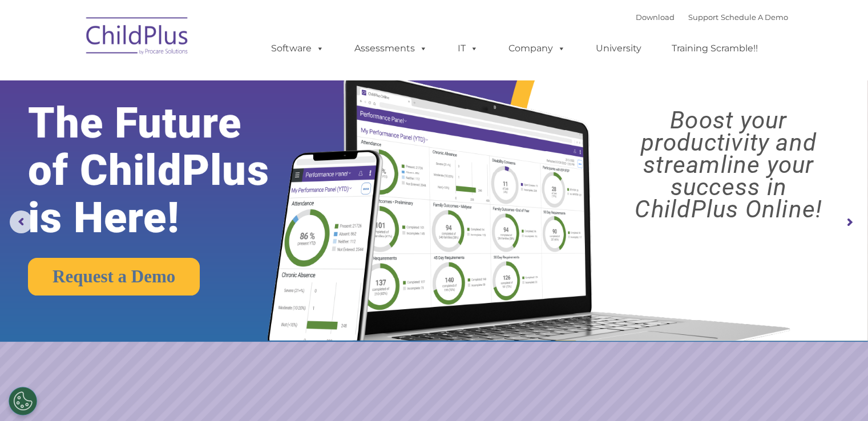  I want to click on a: Company, so click(537, 48).